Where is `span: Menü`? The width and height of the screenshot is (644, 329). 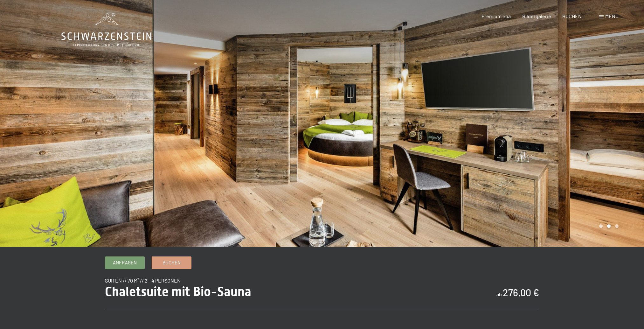
span: Menü is located at coordinates (612, 16).